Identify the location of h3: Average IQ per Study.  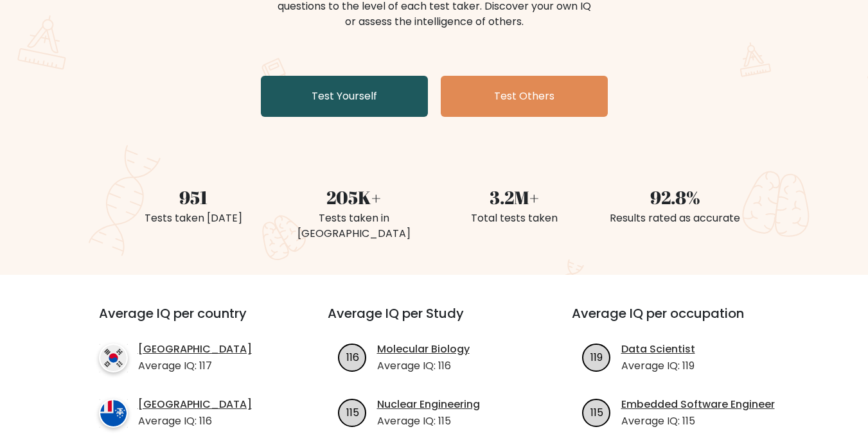
(435, 321).